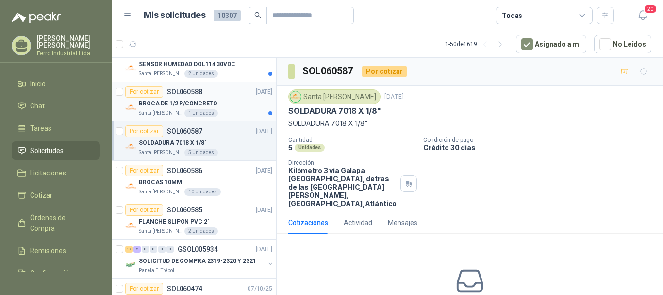 The width and height of the screenshot is (663, 295). What do you see at coordinates (403, 222) in the screenshot?
I see `div: Mensajes` at bounding box center [403, 222].